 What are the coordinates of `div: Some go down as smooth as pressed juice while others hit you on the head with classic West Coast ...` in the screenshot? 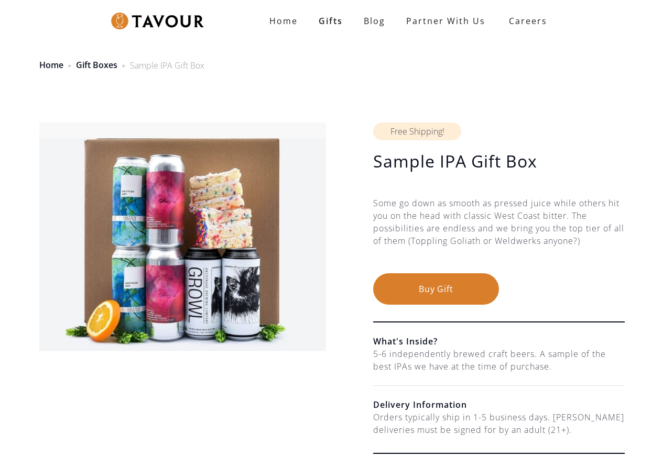 It's located at (499, 235).